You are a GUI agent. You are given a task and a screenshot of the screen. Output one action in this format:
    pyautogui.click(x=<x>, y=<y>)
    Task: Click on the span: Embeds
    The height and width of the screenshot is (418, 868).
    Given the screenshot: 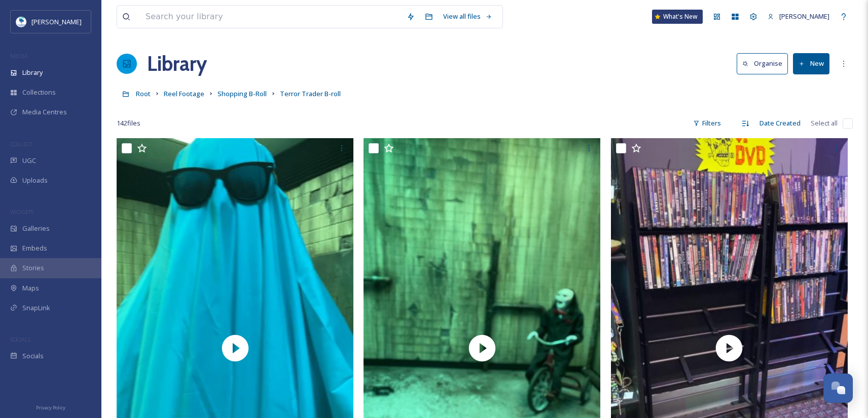 What is the action you would take?
    pyautogui.click(x=35, y=248)
    